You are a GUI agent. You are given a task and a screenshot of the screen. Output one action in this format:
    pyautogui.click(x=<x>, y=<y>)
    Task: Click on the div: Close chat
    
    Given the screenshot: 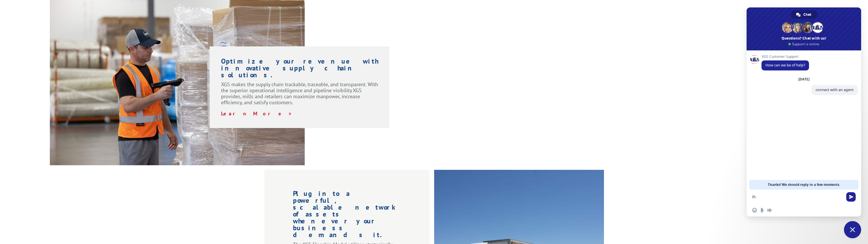 What is the action you would take?
    pyautogui.click(x=853, y=229)
    